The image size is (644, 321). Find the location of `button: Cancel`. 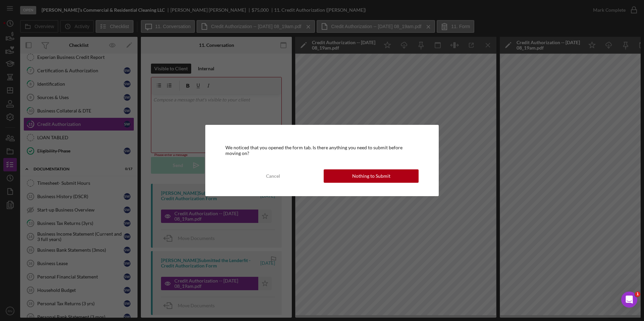

button: Cancel is located at coordinates (273, 176).